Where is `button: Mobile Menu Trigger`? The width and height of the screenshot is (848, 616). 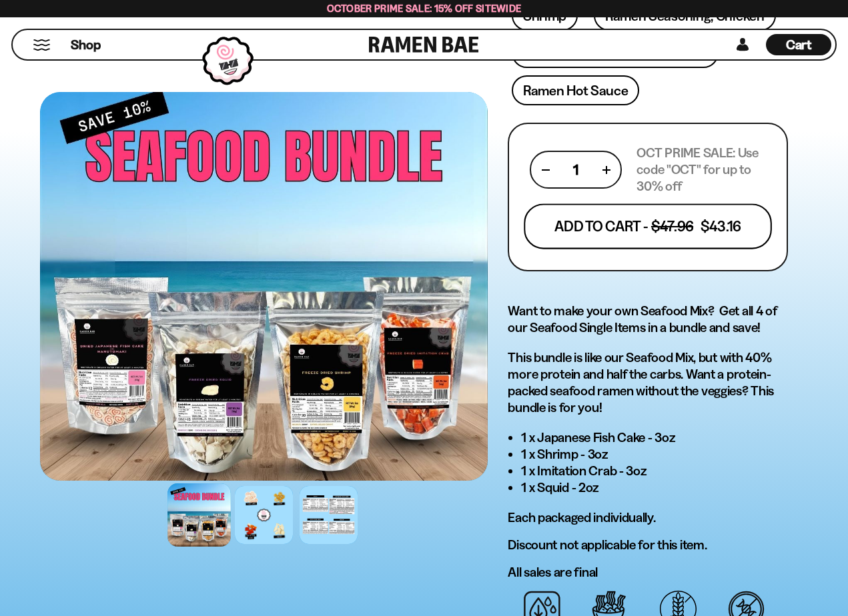
button: Mobile Menu Trigger is located at coordinates (42, 44).